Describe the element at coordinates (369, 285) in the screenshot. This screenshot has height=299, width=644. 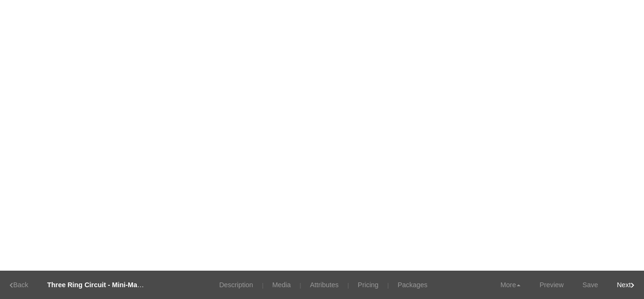
I see `a: Pricing` at that location.